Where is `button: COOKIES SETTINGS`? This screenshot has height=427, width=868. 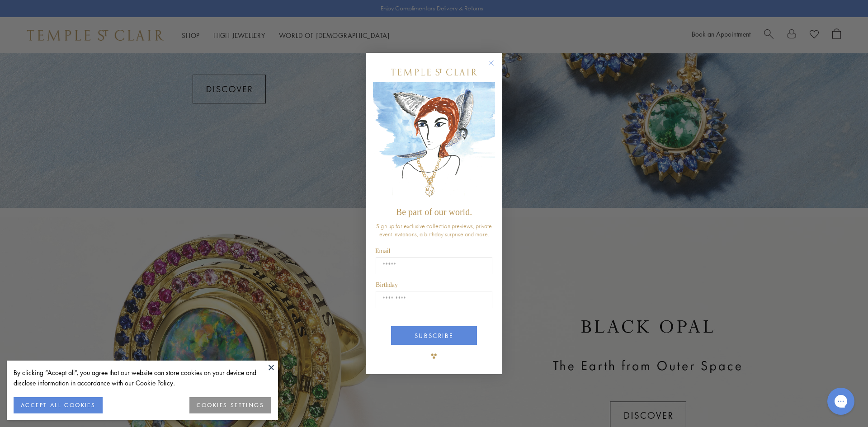 button: COOKIES SETTINGS is located at coordinates (230, 406).